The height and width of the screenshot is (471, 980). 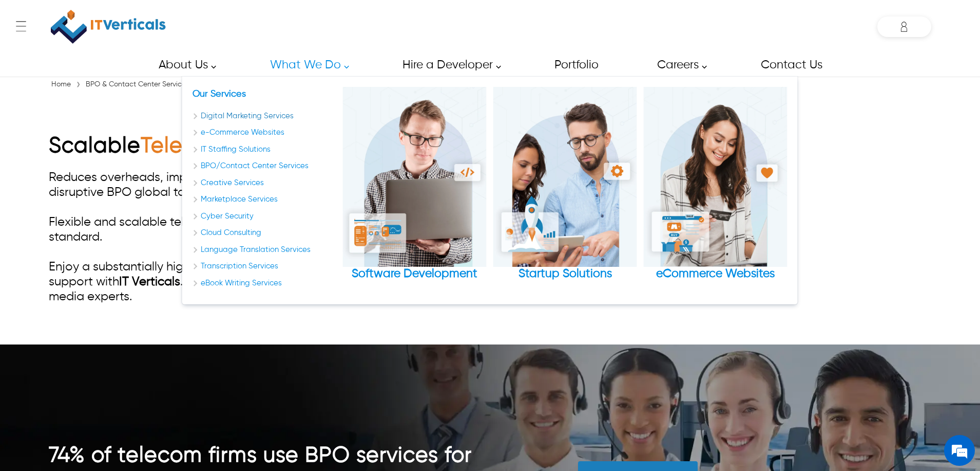 What do you see at coordinates (219, 94) in the screenshot?
I see `a: Our Services` at bounding box center [219, 94].